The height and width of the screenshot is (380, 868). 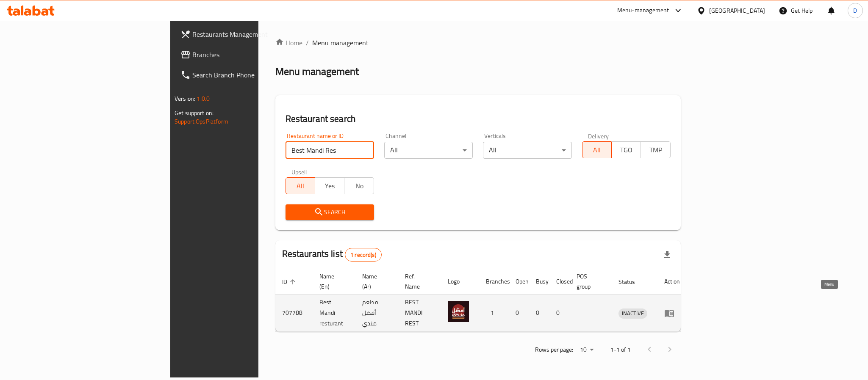 I want to click on td: BEST MANDI REST, so click(x=420, y=313).